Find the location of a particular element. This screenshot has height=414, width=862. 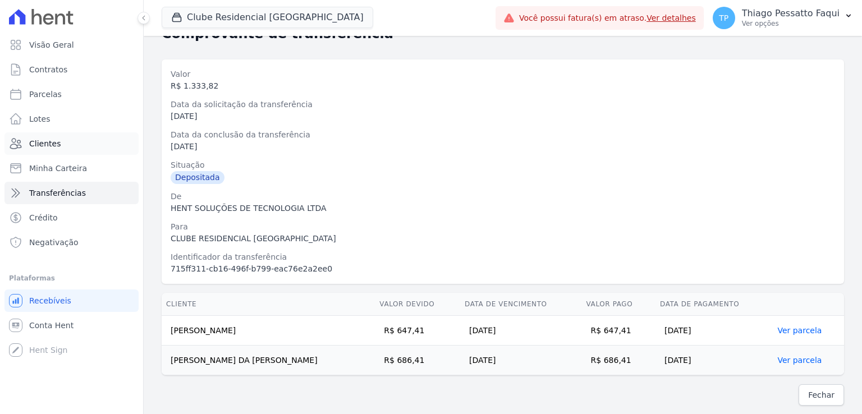

th: Valor pago is located at coordinates (618, 304).